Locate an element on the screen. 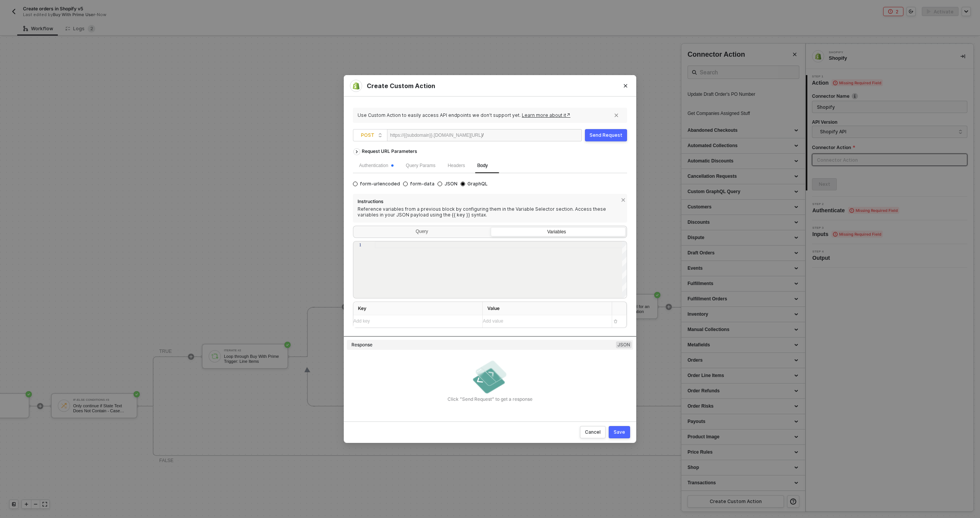 The height and width of the screenshot is (518, 980). span: Query Params is located at coordinates (420, 165).